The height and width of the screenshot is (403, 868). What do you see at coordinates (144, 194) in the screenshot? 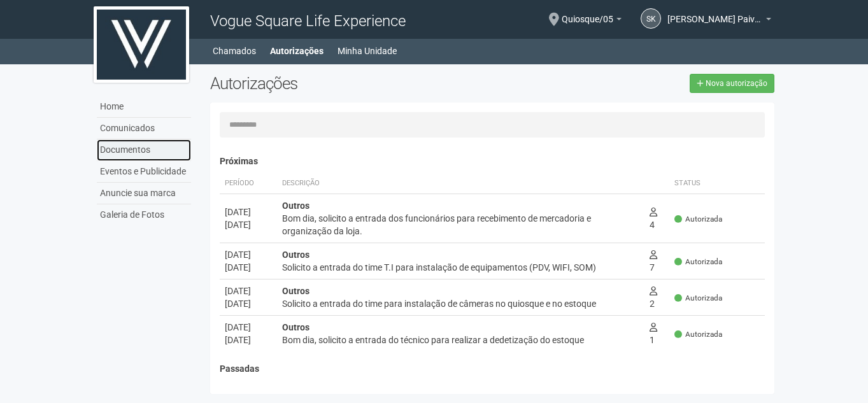
I see `a: Anuncie sua marca` at bounding box center [144, 194].